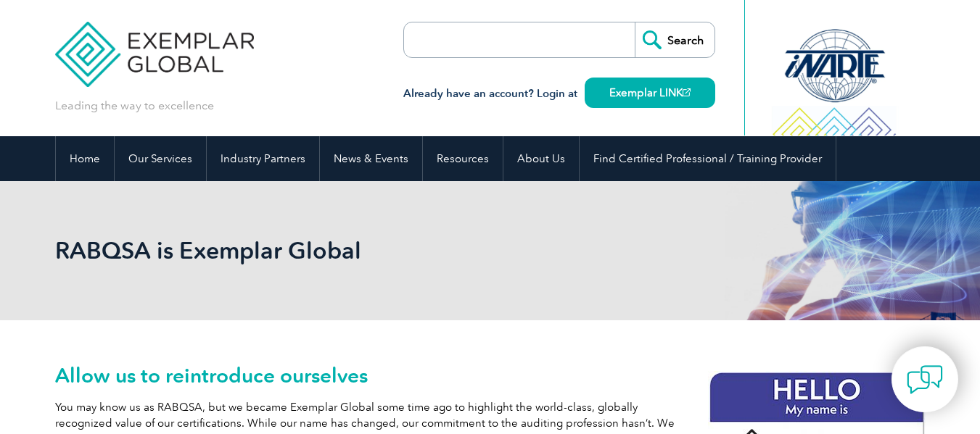  What do you see at coordinates (541, 159) in the screenshot?
I see `a: About Us` at bounding box center [541, 159].